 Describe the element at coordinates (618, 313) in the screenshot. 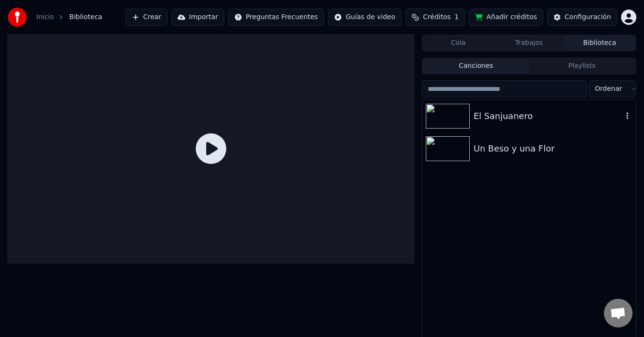

I see `div: Chat abierto` at that location.